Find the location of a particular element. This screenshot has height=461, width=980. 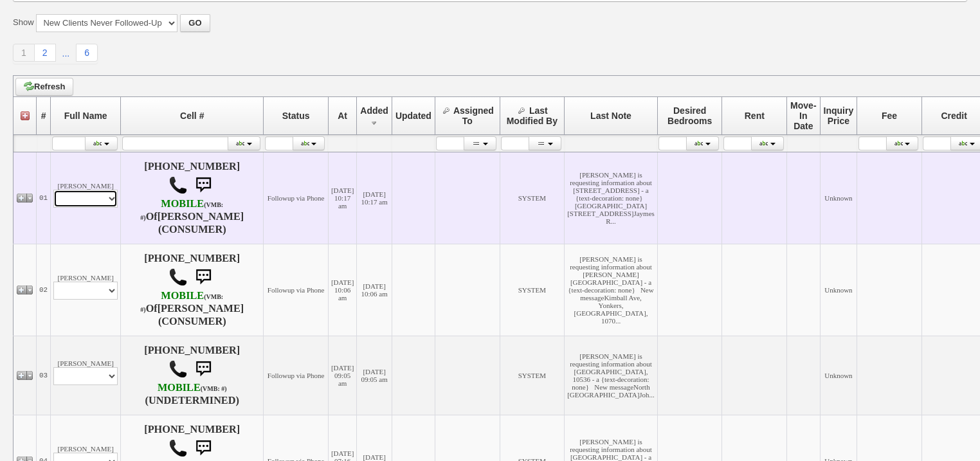

span: Assigned To is located at coordinates (473, 116).